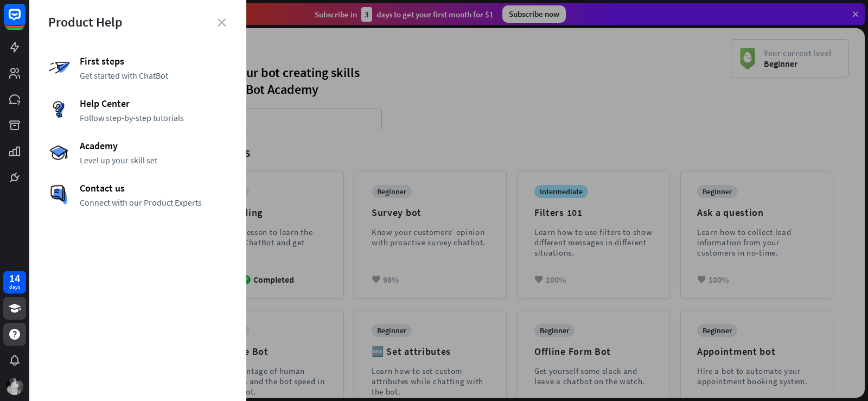 The image size is (868, 401). What do you see at coordinates (15, 279) in the screenshot?
I see `div: 14` at bounding box center [15, 279].